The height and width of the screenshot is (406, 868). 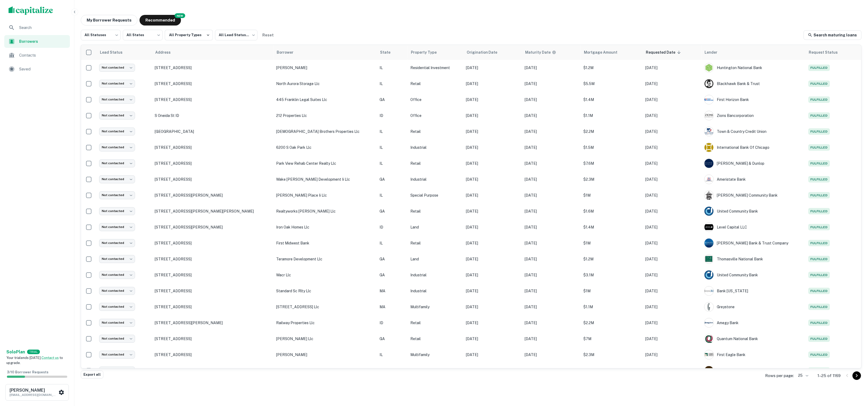 What do you see at coordinates (427, 52) in the screenshot?
I see `span: Property Type` at bounding box center [427, 52].